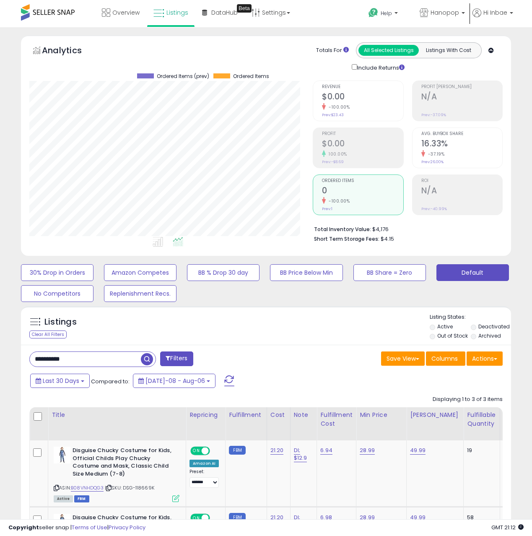 The image size is (532, 536). Describe the element at coordinates (461, 134) in the screenshot. I see `span: Avg. Buybox Share` at that location.